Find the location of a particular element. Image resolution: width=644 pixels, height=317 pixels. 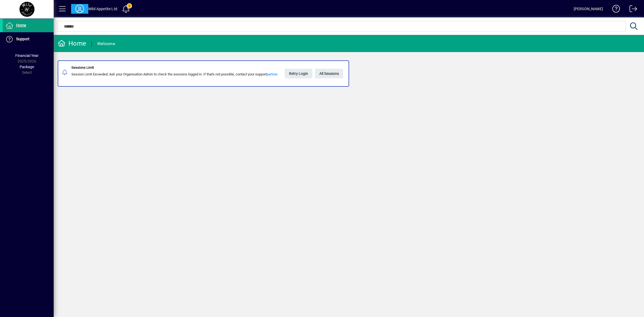

span: Support is located at coordinates (23, 39).